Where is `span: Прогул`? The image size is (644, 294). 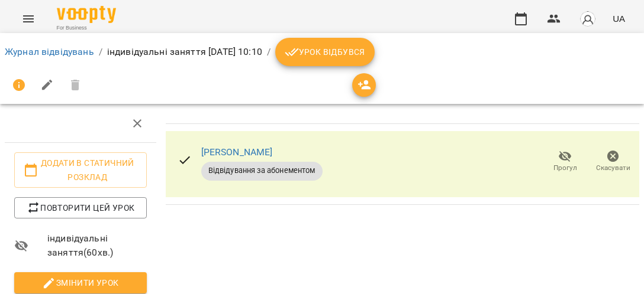
span: Прогул is located at coordinates (565, 168).